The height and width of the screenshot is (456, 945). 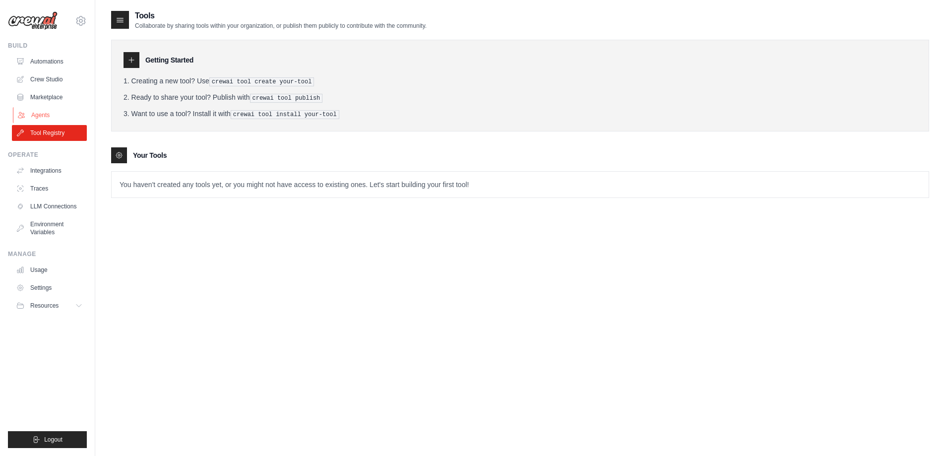 I want to click on a: Environment Variables, so click(x=49, y=228).